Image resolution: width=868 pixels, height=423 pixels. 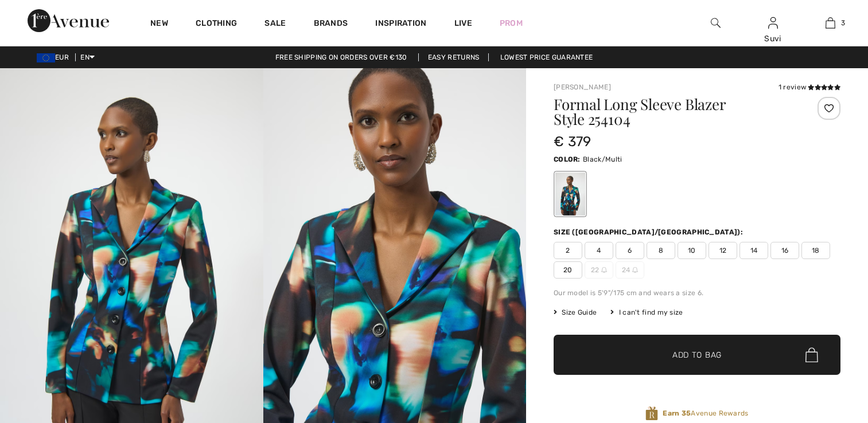 What do you see at coordinates (599, 269) in the screenshot?
I see `span: 22` at bounding box center [599, 269].